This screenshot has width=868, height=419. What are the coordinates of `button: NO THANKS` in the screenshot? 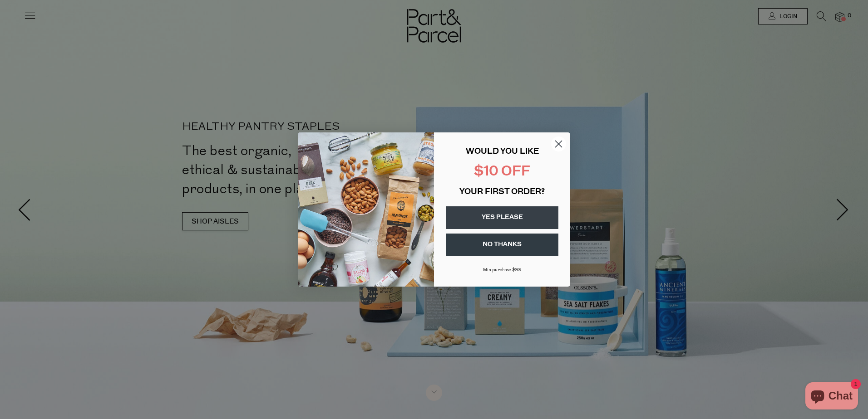 It's located at (502, 245).